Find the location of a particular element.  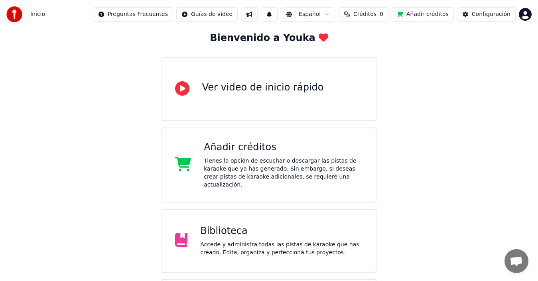

div: Bienvenido a Youka is located at coordinates (269, 38).